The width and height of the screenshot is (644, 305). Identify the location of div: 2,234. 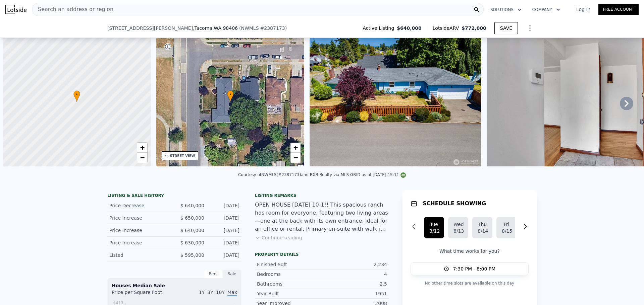
(354, 264).